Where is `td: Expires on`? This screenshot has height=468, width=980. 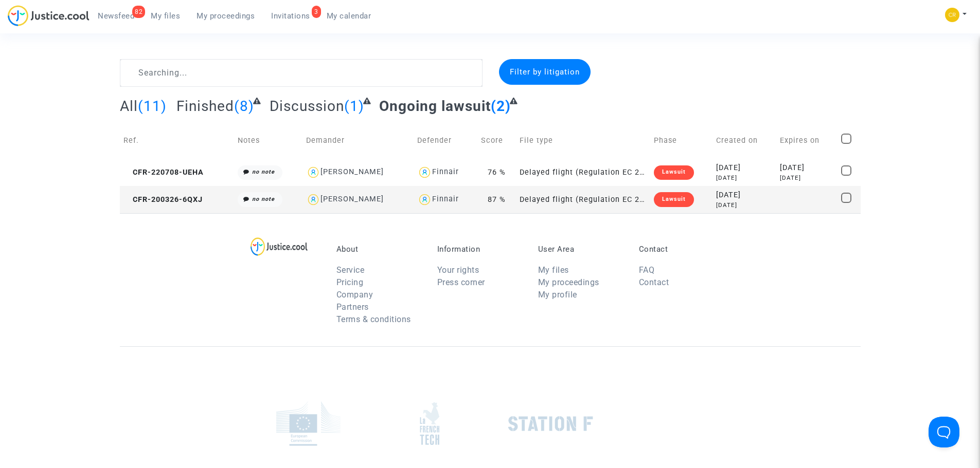
td: Expires on is located at coordinates (807, 140).